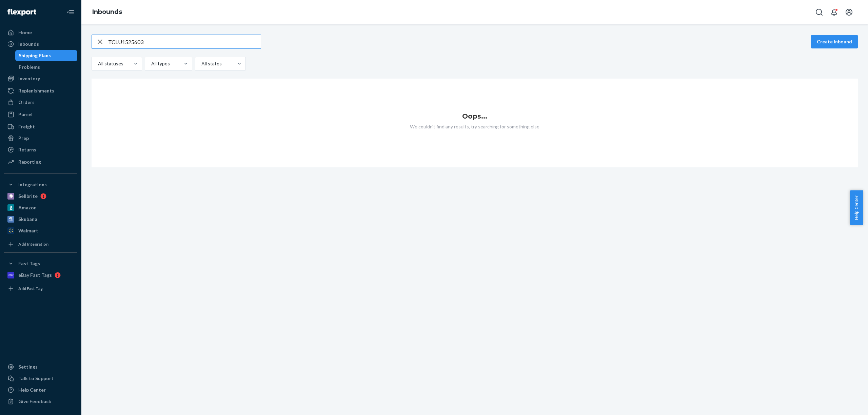 The image size is (868, 415). What do you see at coordinates (25, 33) in the screenshot?
I see `div: Home` at bounding box center [25, 33].